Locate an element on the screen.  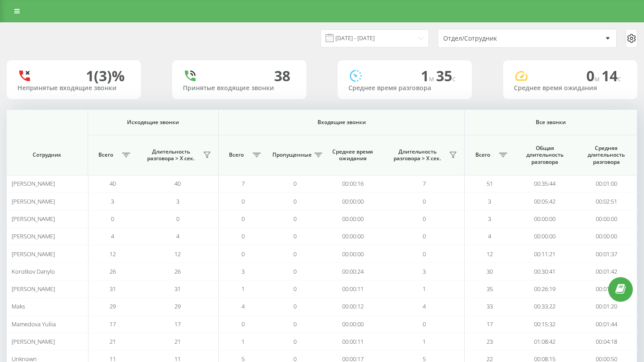
span: Maks is located at coordinates (18, 306).